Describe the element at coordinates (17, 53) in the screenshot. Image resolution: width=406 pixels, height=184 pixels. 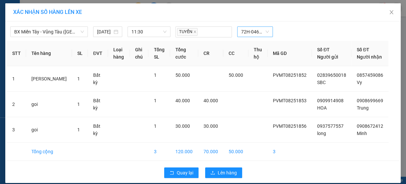
I see `th: STT` at that location.